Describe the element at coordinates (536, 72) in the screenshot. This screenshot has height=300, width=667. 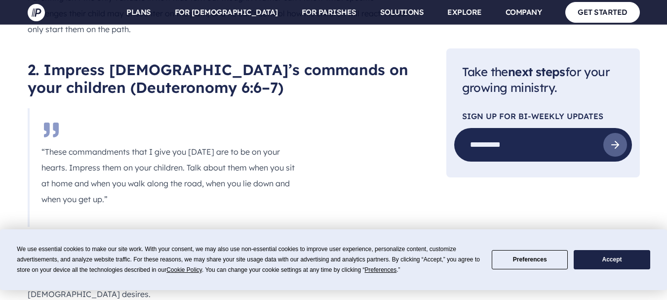
I see `span: next steps` at that location.